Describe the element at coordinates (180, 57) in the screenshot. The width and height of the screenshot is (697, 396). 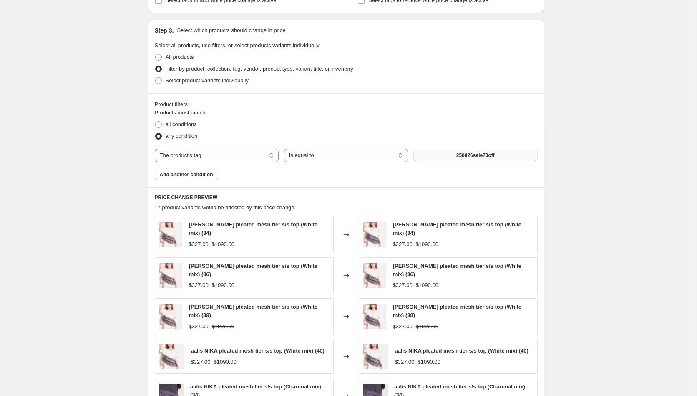
I see `span: All products` at that location.